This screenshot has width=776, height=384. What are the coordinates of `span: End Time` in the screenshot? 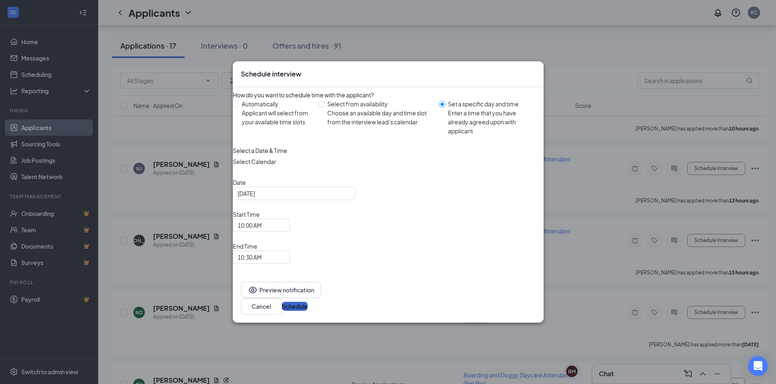 It's located at (261, 246).